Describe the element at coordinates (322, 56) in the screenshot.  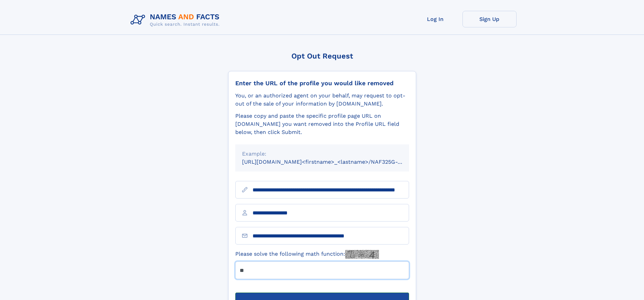
I see `div: Opt Out Request` at that location.